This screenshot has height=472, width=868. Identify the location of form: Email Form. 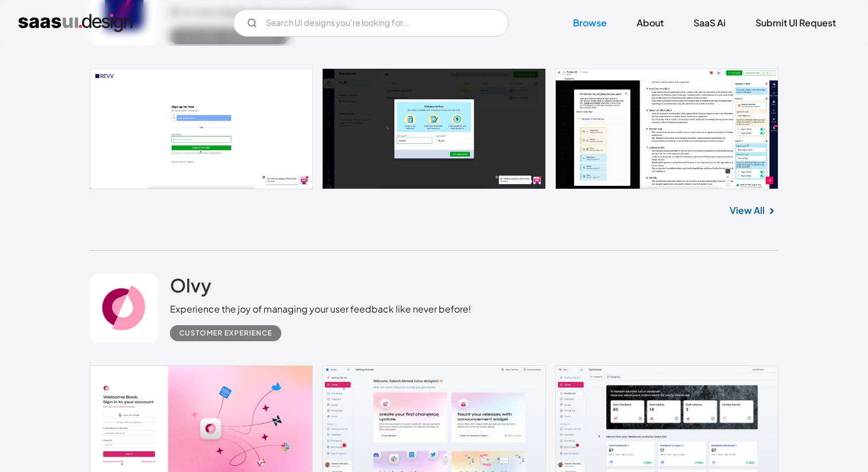
(371, 23).